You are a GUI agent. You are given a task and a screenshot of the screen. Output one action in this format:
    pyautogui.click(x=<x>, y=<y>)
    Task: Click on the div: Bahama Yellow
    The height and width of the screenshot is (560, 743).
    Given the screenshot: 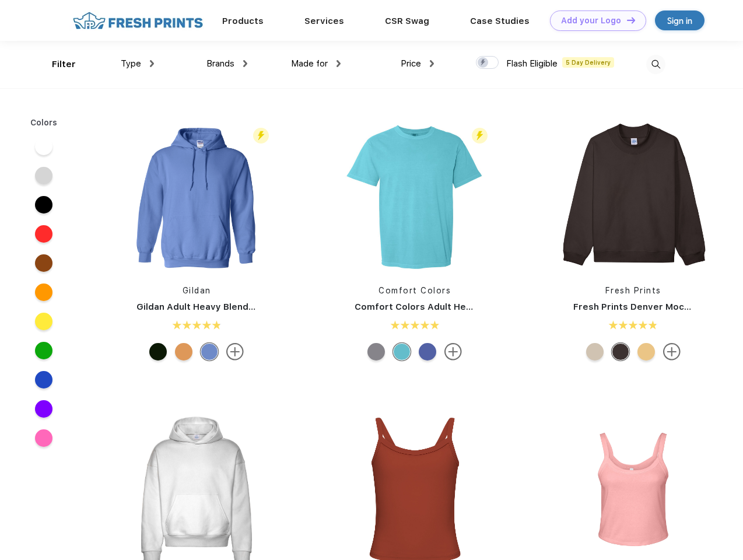 What is the action you would take?
    pyautogui.click(x=646, y=352)
    